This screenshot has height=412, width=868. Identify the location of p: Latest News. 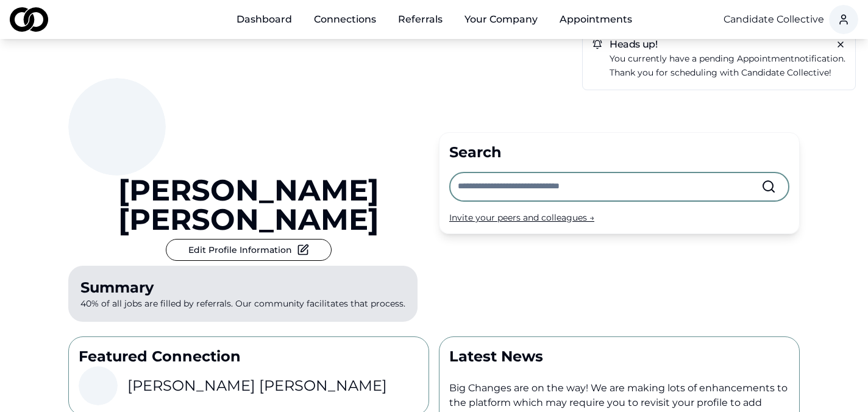
(619, 356).